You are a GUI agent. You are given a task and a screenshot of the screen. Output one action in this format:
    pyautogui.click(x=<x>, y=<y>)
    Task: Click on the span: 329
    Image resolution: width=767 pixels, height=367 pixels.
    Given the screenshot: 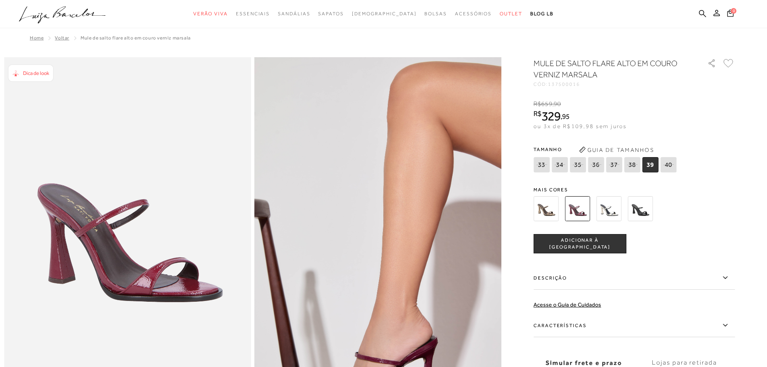 What is the action you would take?
    pyautogui.click(x=550, y=116)
    